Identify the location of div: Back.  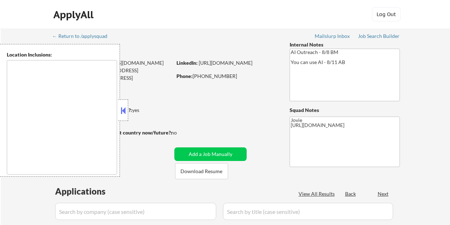
(351, 194).